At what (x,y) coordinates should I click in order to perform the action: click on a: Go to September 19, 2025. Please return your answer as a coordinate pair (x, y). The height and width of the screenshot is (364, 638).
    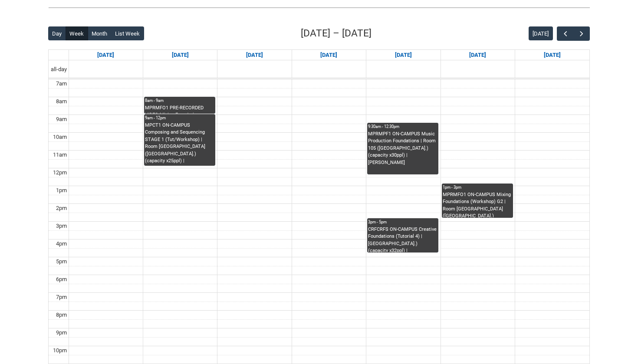
    Looking at the image, I should click on (477, 55).